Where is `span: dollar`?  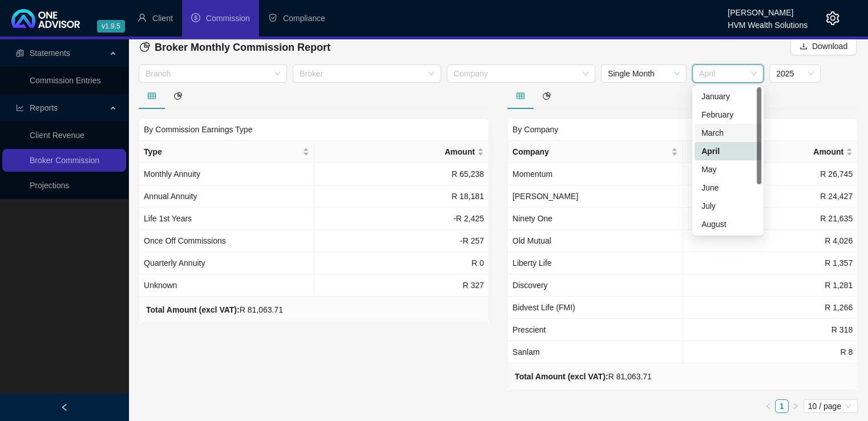 span: dollar is located at coordinates (196, 18).